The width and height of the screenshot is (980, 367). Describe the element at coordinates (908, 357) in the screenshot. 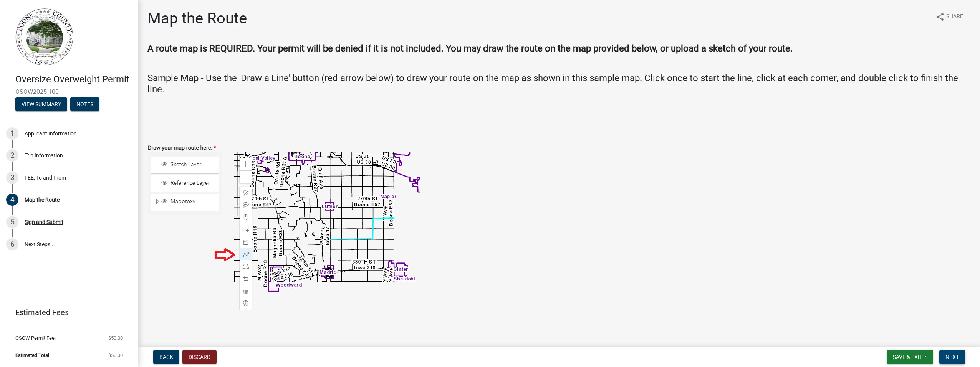

I see `span: Save & Exit` at that location.